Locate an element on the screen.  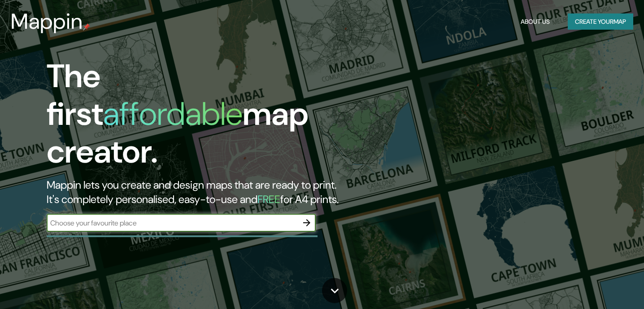
h2: Mappin lets you create and design maps that are ready to print. It's completely personalised, eas... is located at coordinates (207, 192).